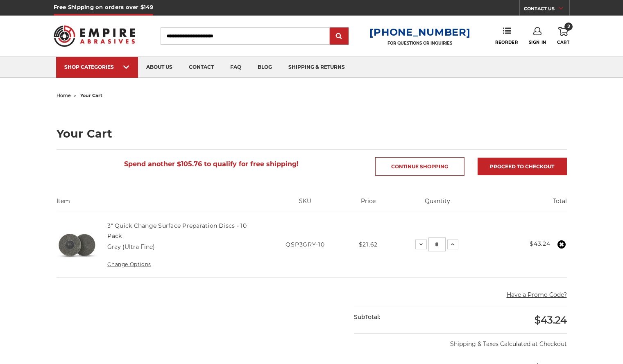 This screenshot has height=364, width=623. I want to click on a: CONTACT US, so click(546, 10).